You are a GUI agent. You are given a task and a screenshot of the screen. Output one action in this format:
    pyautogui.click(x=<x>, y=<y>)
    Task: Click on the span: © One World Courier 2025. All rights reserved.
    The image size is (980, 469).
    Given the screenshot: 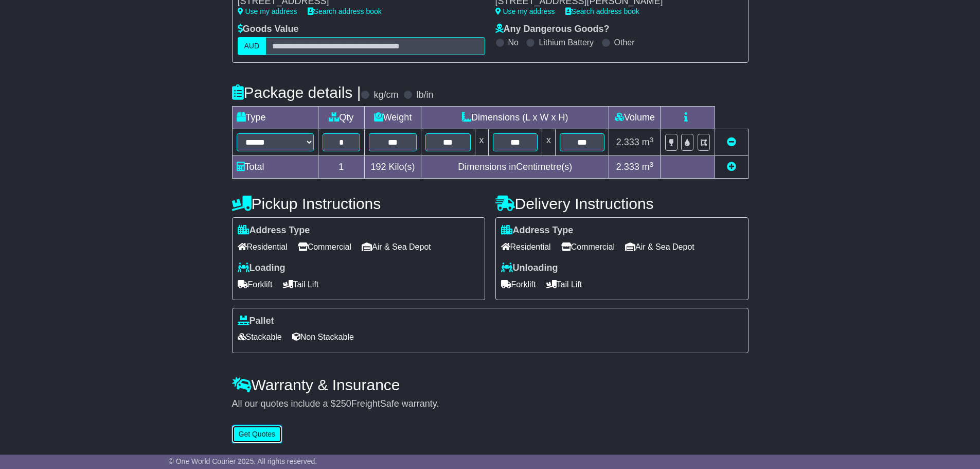 What is the action you would take?
    pyautogui.click(x=243, y=462)
    